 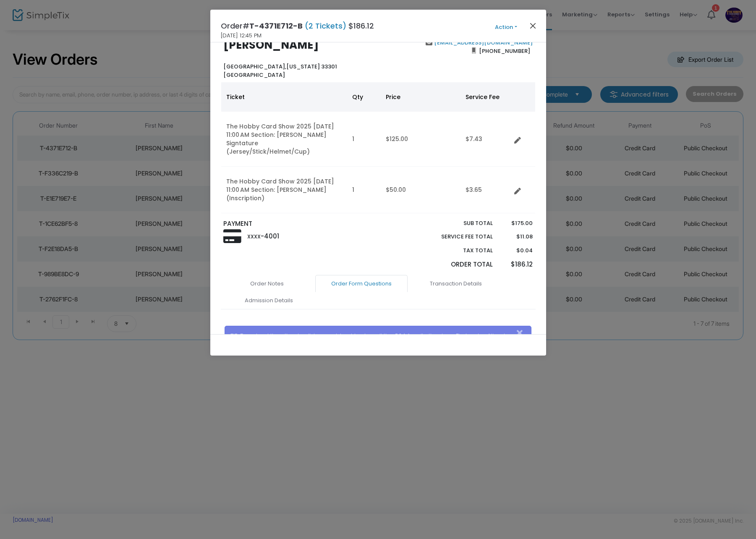 What do you see at coordinates (516, 223) in the screenshot?
I see `p: $175.00` at bounding box center [516, 223].